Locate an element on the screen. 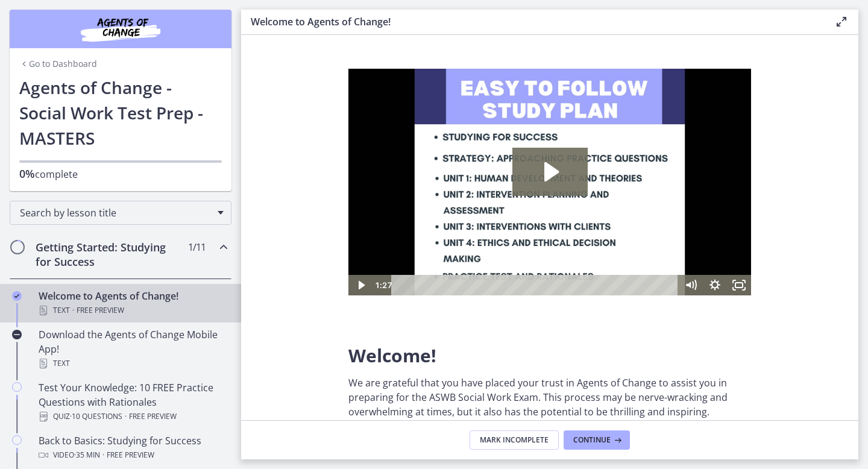 This screenshot has width=868, height=469. span: 0% is located at coordinates (27, 174).